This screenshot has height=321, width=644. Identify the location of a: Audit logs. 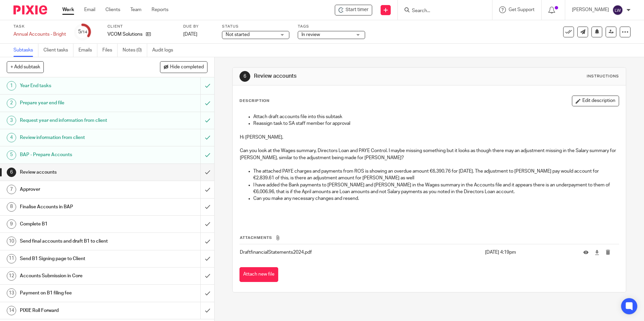
(165, 50).